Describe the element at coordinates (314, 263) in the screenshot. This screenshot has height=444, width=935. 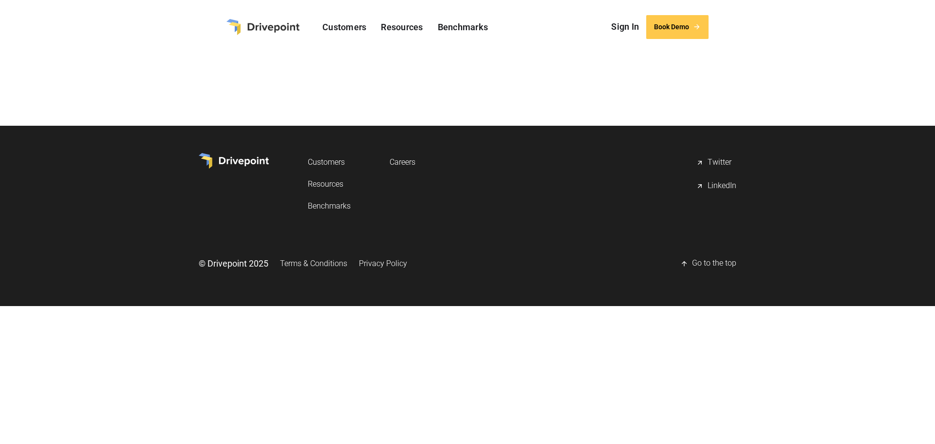
I see `a: Terms & Conditions` at that location.